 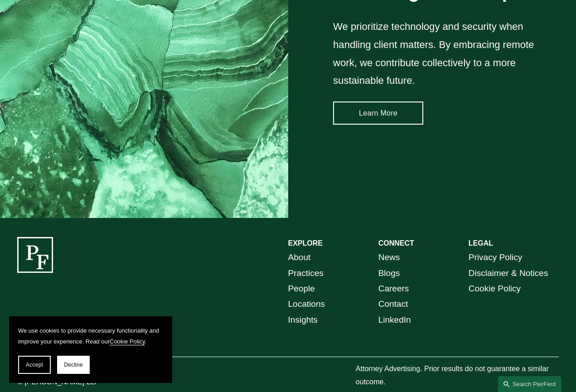 I want to click on a: People, so click(x=301, y=289).